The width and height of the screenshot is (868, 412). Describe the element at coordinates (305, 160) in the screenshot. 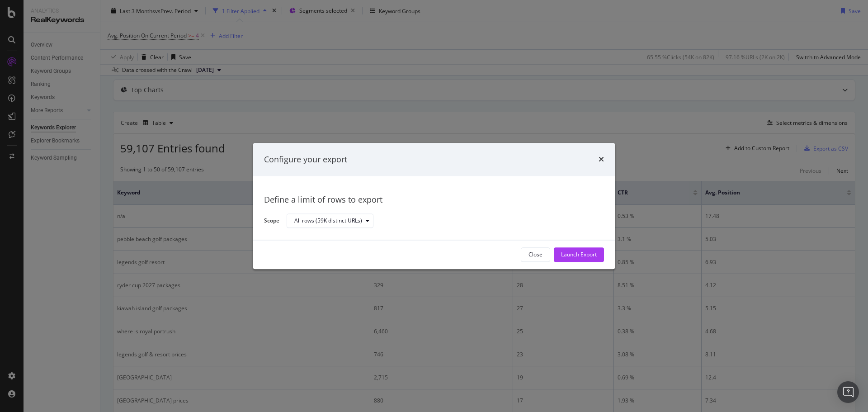

I see `div: Configure your export` at that location.